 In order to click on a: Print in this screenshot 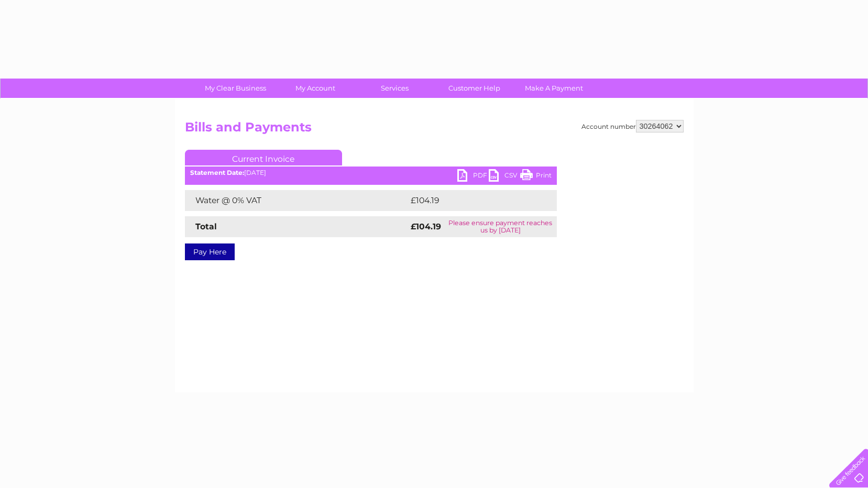, I will do `click(536, 176)`.